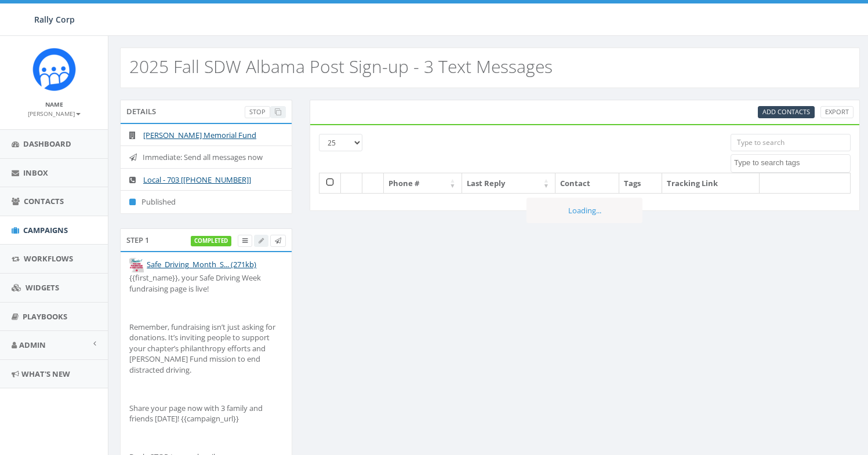 The height and width of the screenshot is (455, 868). What do you see at coordinates (341, 66) in the screenshot?
I see `h2: 2025 Fall SDW Albama Post Sign-up - 3 Text Messages` at bounding box center [341, 66].